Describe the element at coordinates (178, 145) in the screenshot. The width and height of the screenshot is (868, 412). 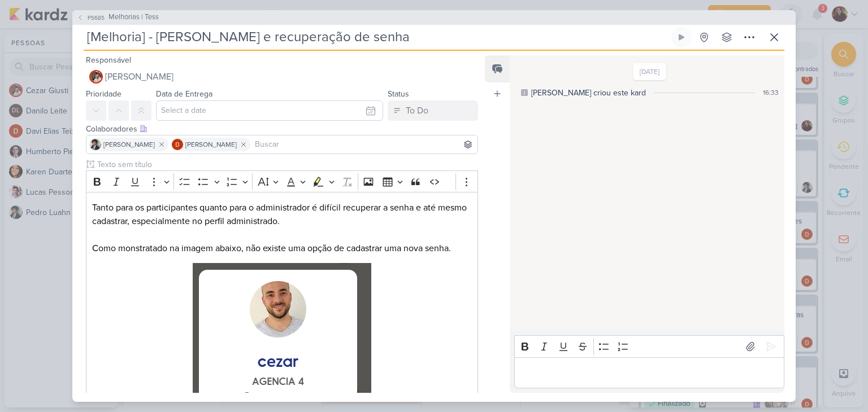
I see `img: Davi Elias Teixeira` at that location.